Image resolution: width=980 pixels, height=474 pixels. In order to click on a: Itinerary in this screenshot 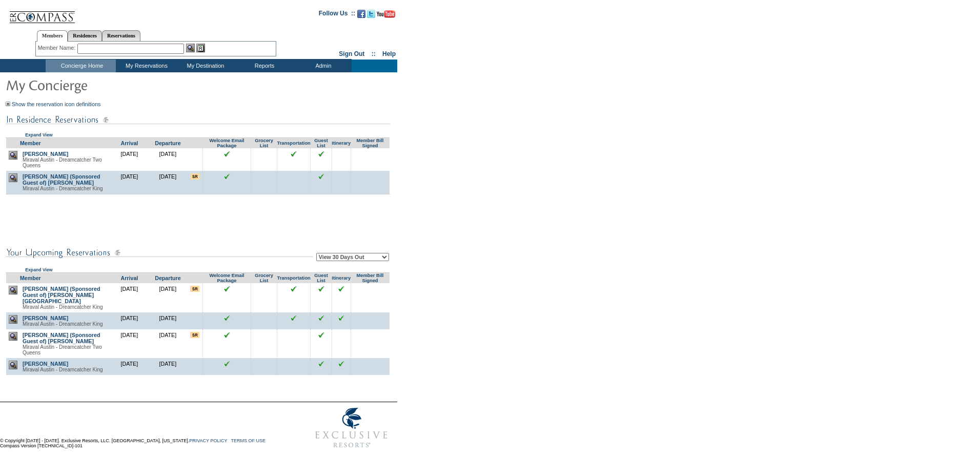, I will do `click(341, 143)`.